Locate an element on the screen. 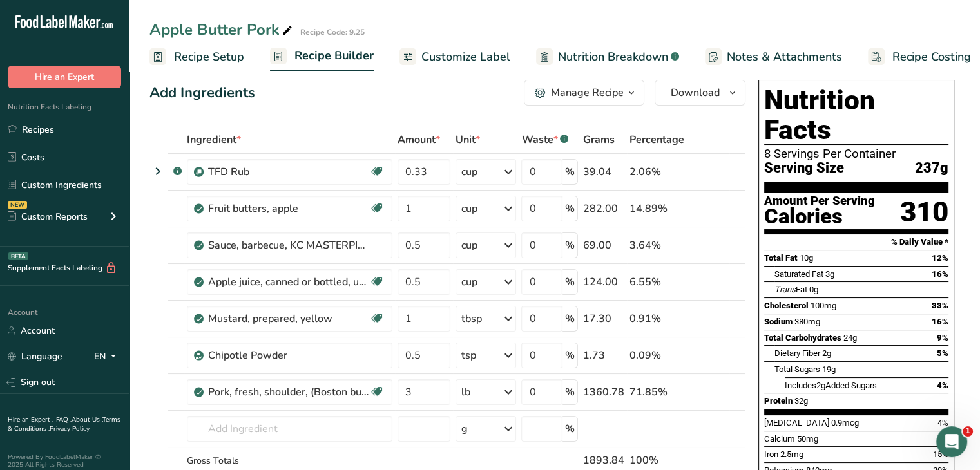  span: 0.9mcg is located at coordinates (845, 422).